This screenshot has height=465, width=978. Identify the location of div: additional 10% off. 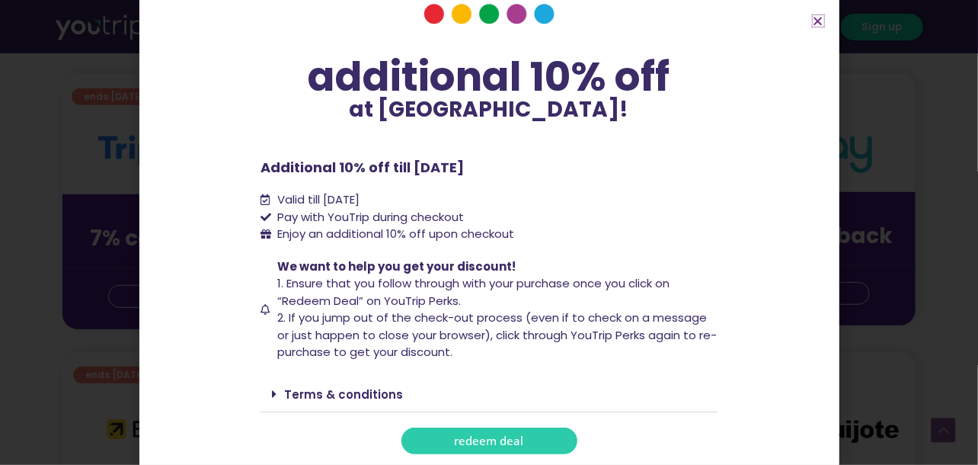
(489, 77).